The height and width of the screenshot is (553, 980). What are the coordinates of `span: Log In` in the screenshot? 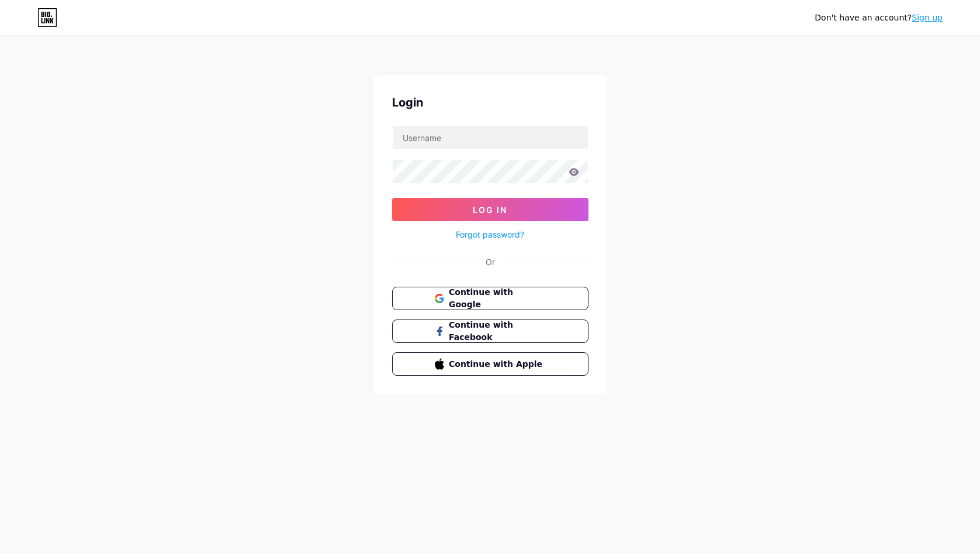 It's located at (490, 210).